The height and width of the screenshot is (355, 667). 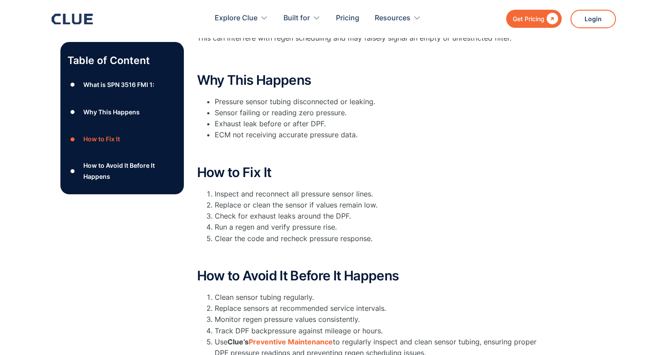 I want to click on div: Why This Happens, so click(x=111, y=112).